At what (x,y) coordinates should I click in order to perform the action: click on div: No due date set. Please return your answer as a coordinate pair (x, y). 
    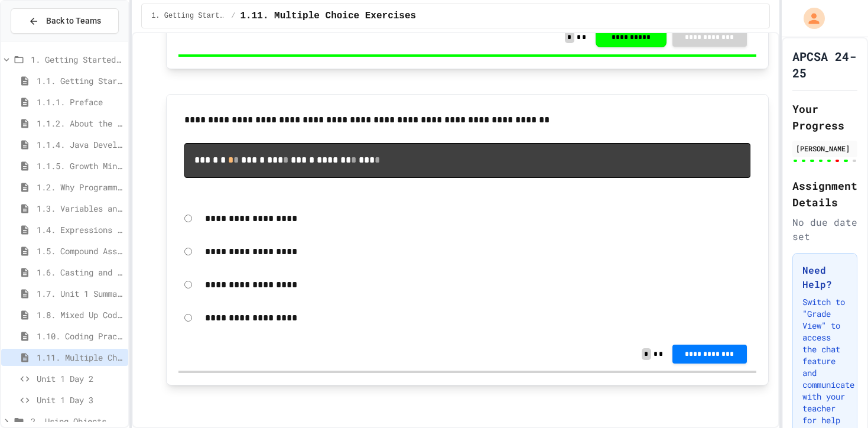
    Looking at the image, I should click on (825, 229).